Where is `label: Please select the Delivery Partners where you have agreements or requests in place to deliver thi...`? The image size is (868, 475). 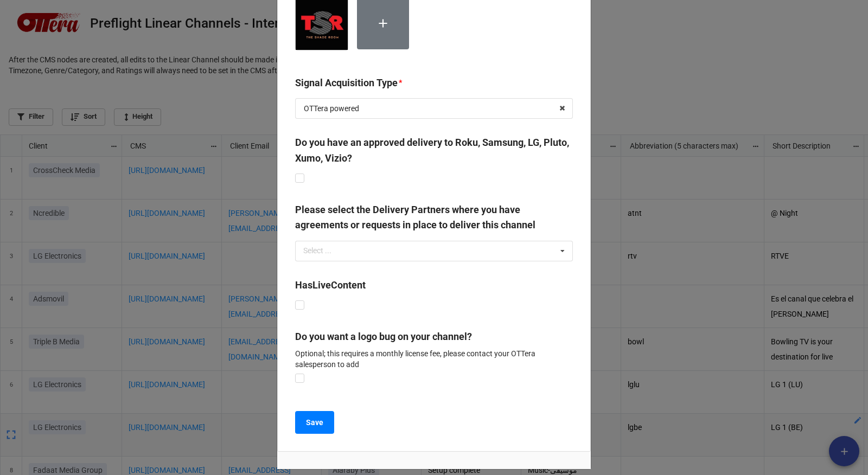
label: Please select the Delivery Partners where you have agreements or requests in place to deliver thi... is located at coordinates (434, 217).